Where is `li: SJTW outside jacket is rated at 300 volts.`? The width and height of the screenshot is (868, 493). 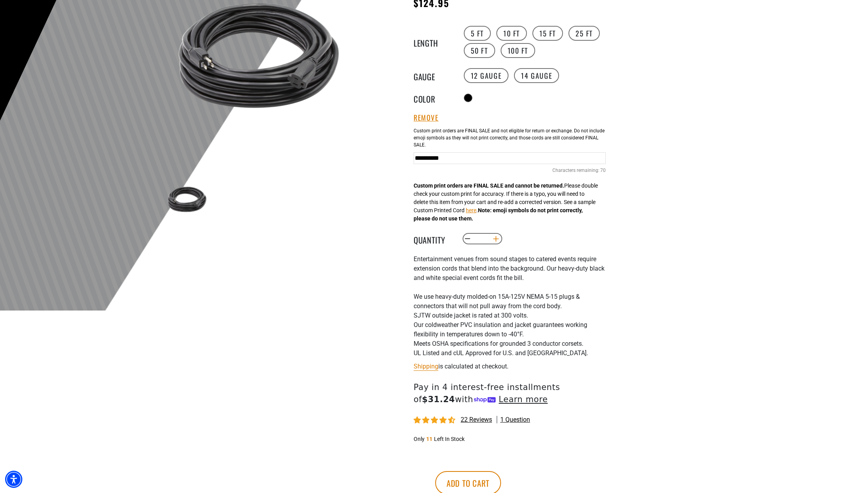 li: SJTW outside jacket is rated at 300 volts. is located at coordinates (510, 316).